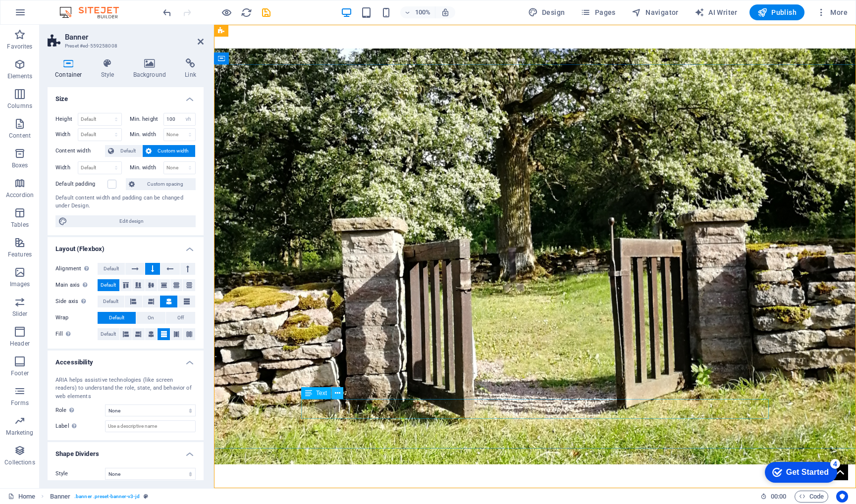  What do you see at coordinates (180, 318) in the screenshot?
I see `button: Off` at bounding box center [180, 318].